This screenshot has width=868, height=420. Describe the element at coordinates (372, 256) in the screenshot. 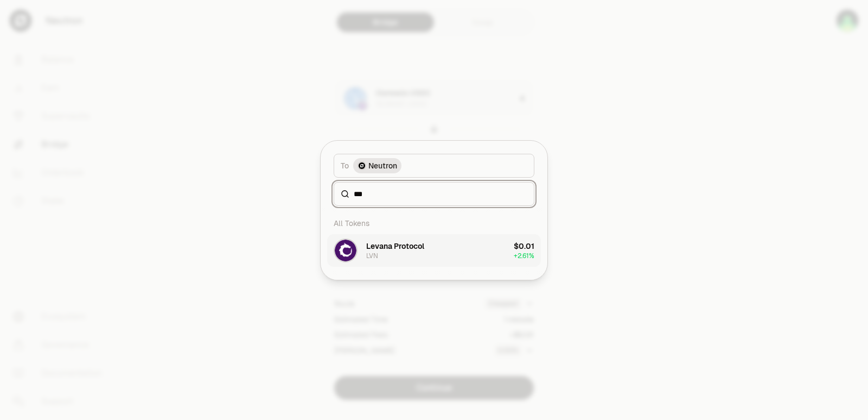

I see `div: LVN` at that location.